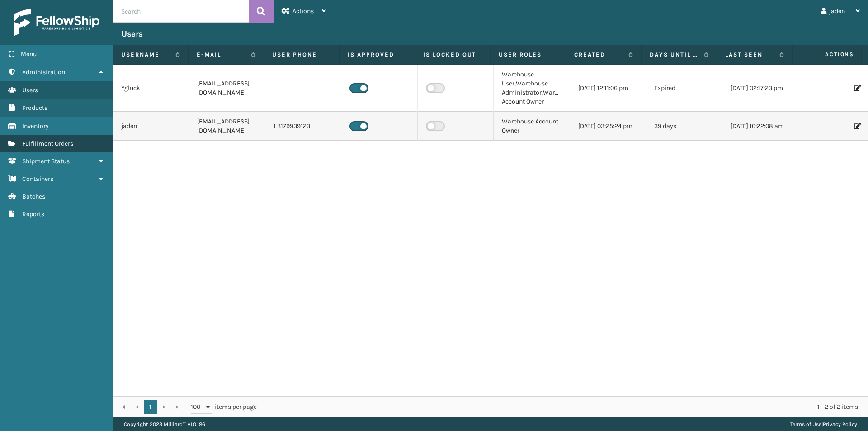 This screenshot has width=868, height=431. Describe the element at coordinates (35, 126) in the screenshot. I see `span: Inventory` at that location.